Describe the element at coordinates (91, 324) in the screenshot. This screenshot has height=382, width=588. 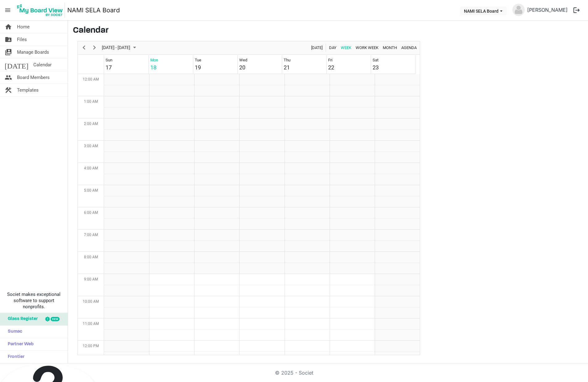
I see `span: 11:00 AM` at that location.